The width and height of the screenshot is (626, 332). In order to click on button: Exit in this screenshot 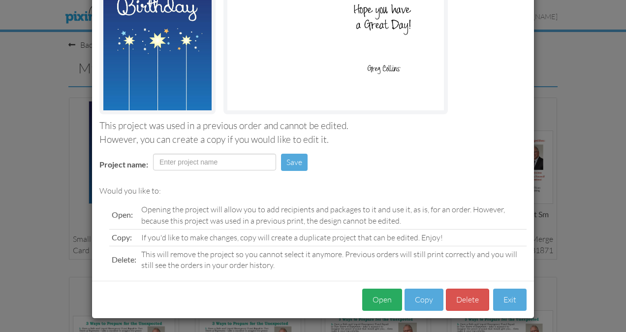, I will do `click(510, 299)`.